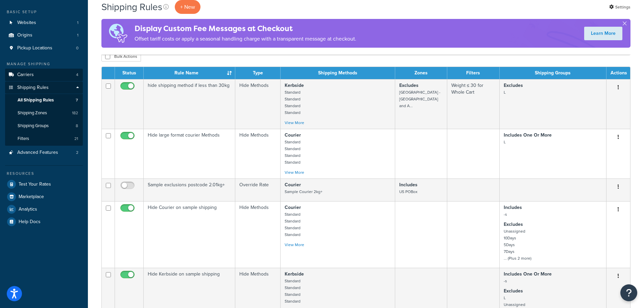 The width and height of the screenshot is (644, 308). I want to click on a: Shipping Zones 182, so click(44, 113).